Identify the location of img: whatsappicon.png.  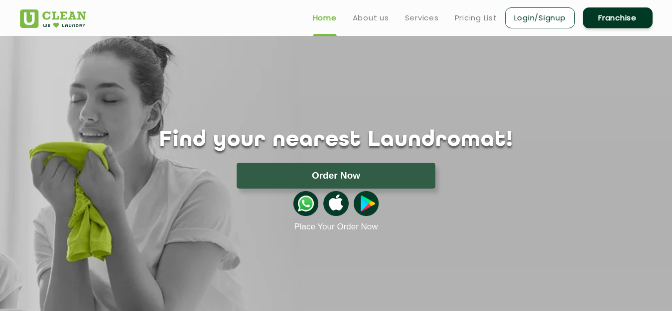
(306, 204).